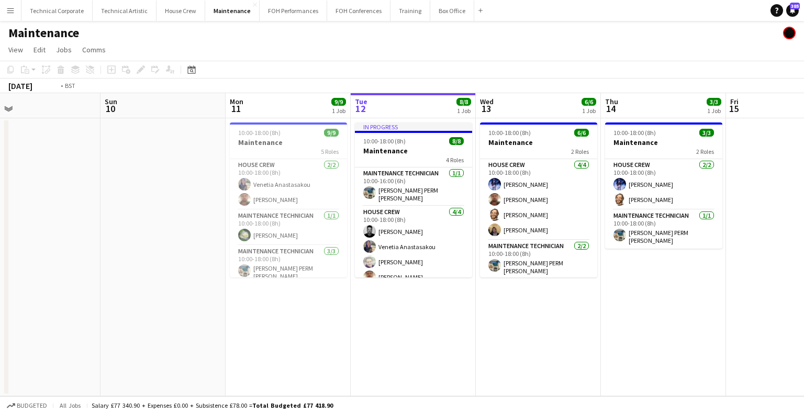 This screenshot has width=804, height=414. What do you see at coordinates (16, 50) in the screenshot?
I see `a: View` at bounding box center [16, 50].